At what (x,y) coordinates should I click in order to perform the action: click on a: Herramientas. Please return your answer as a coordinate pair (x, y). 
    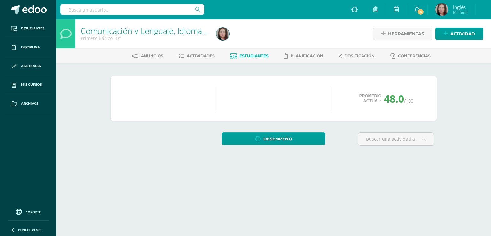
    Looking at the image, I should click on (402, 34).